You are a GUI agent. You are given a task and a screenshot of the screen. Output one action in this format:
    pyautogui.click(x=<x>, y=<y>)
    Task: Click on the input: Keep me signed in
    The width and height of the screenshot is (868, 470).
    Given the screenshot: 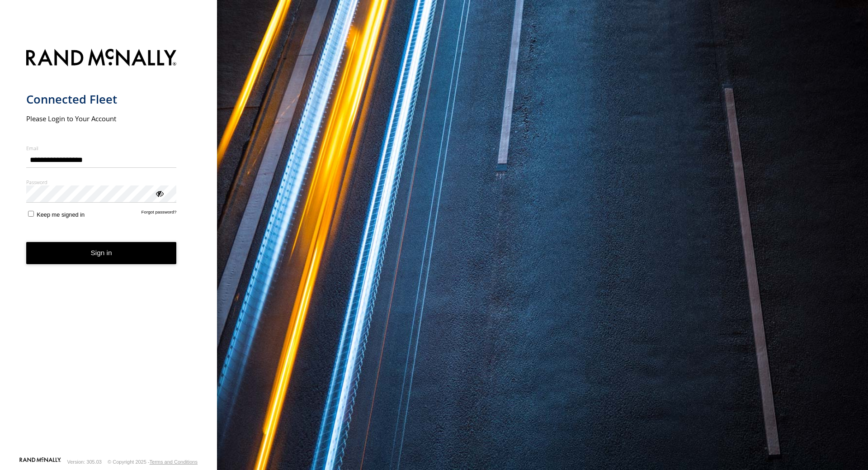 What is the action you would take?
    pyautogui.click(x=31, y=214)
    